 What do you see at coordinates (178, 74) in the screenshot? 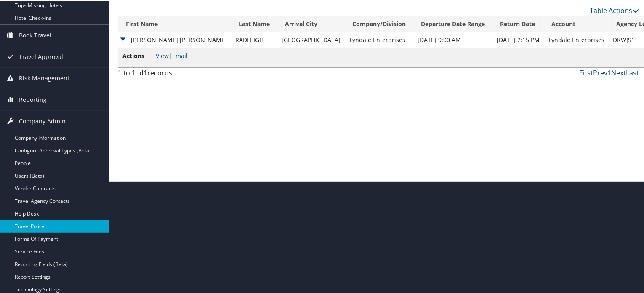
I see `div: 1 to 1 of records` at bounding box center [178, 74].